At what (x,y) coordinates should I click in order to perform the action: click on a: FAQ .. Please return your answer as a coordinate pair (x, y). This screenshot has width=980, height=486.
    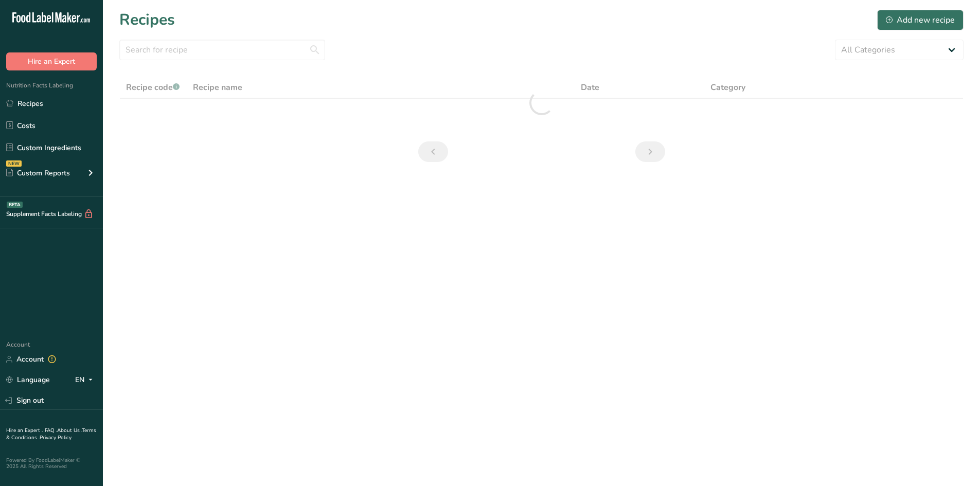
    Looking at the image, I should click on (51, 430).